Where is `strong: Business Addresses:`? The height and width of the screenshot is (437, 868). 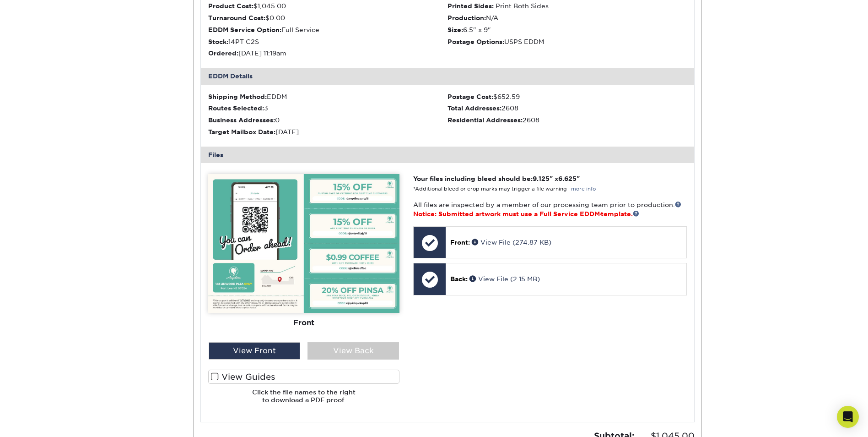 strong: Business Addresses: is located at coordinates (242, 120).